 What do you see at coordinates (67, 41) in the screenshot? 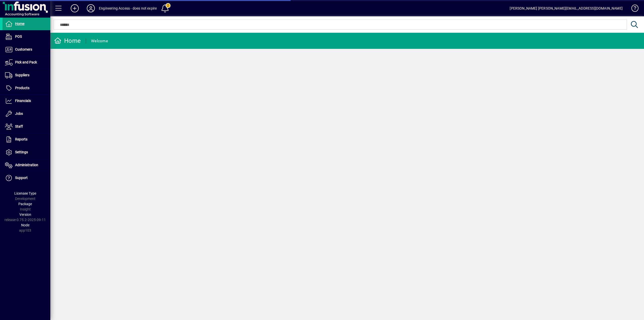
I see `div: Home` at bounding box center [67, 41].